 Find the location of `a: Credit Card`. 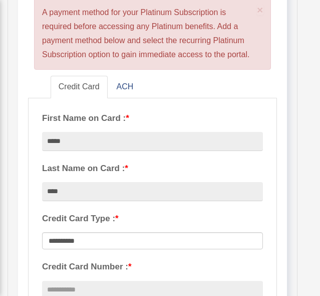

a: Credit Card is located at coordinates (79, 87).